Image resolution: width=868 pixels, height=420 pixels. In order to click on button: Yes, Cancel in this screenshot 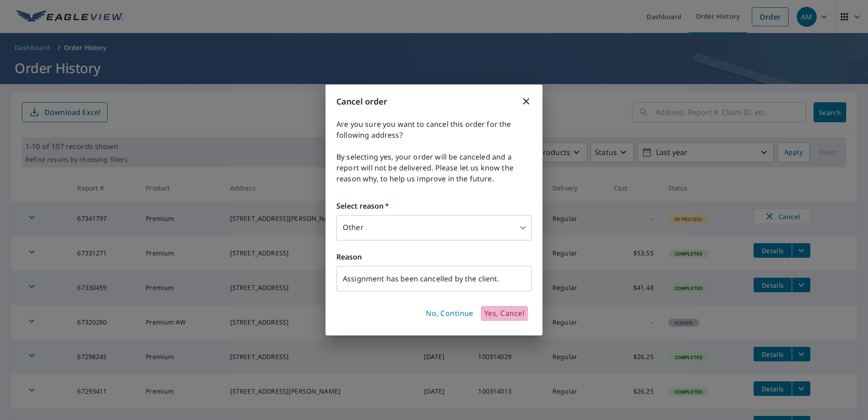, I will do `click(505, 313)`.